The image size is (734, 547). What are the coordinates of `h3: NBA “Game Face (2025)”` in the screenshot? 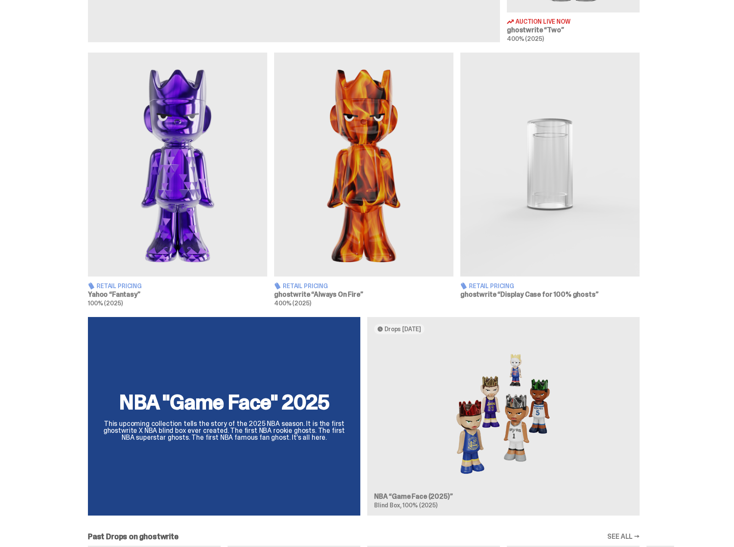 It's located at (503, 497).